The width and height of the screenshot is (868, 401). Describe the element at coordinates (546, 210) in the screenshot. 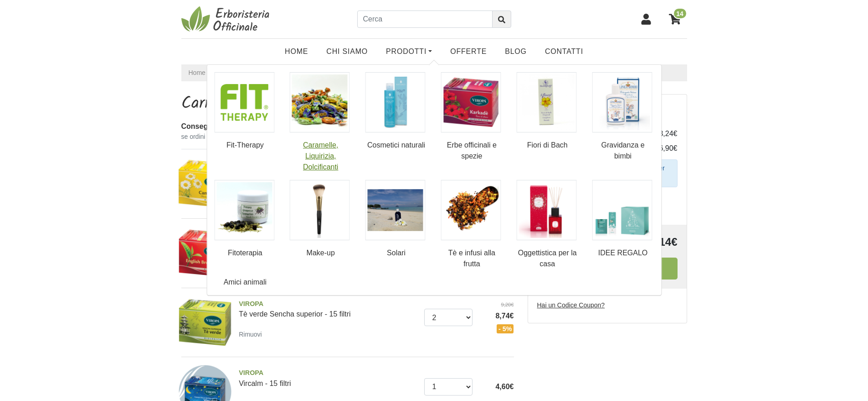

I see `img: Oggettistica per la casa` at that location.